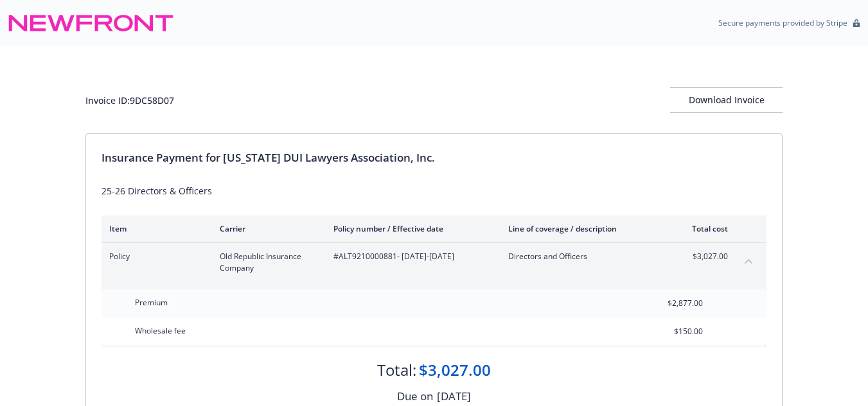 The width and height of the screenshot is (868, 406). I want to click on span: Directors and Officers, so click(583, 257).